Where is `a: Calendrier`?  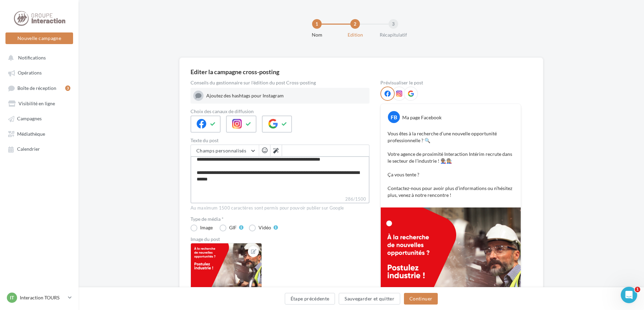 a: Calendrier is located at coordinates (39, 149).